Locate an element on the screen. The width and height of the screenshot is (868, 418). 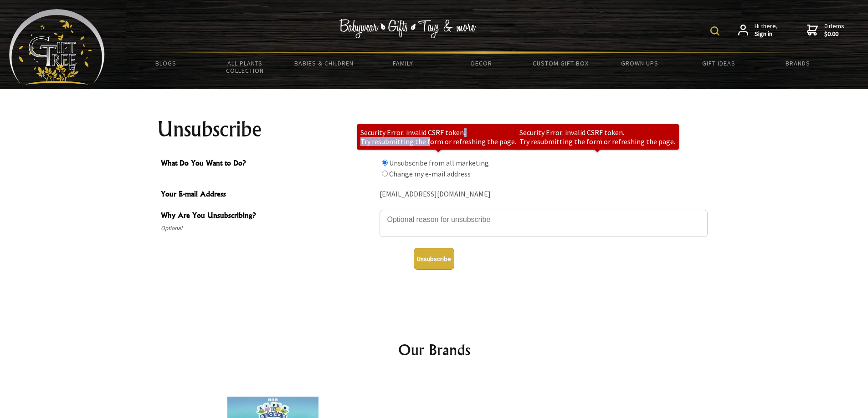
a: BLOGS is located at coordinates (166, 64).